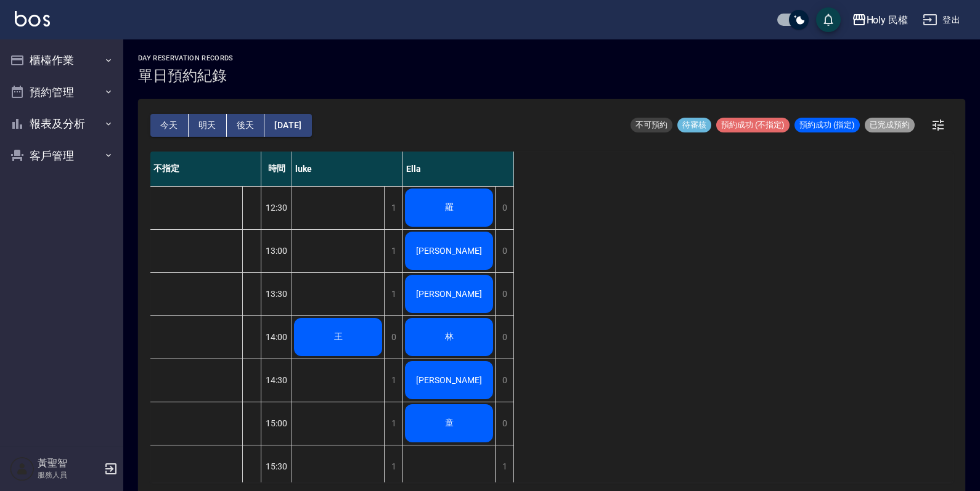 Image resolution: width=980 pixels, height=491 pixels. What do you see at coordinates (753, 125) in the screenshot?
I see `span: 預約成功 (不指定)` at bounding box center [753, 125].